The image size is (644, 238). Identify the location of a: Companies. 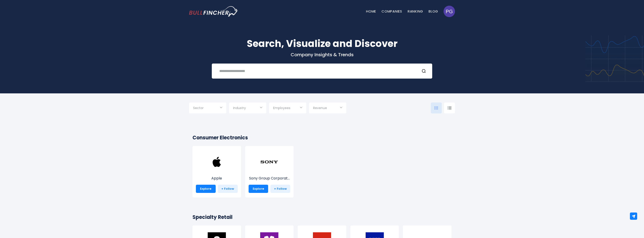
(392, 11).